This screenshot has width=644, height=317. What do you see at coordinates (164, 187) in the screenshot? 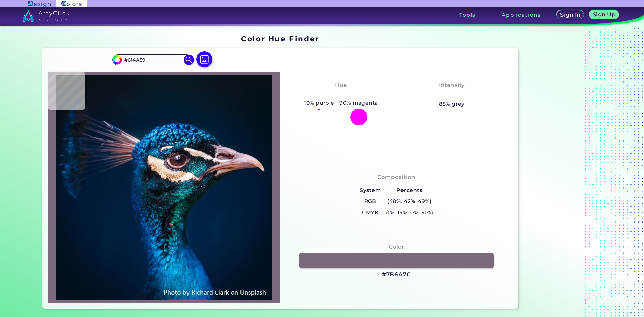
I see `img: img_pavlin.jpg` at bounding box center [164, 187].